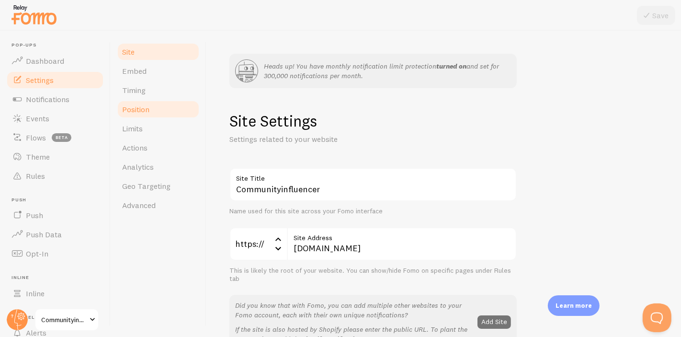 Image resolution: width=681 pixels, height=337 pixels. What do you see at coordinates (55, 80) in the screenshot?
I see `a: Settings` at bounding box center [55, 80].